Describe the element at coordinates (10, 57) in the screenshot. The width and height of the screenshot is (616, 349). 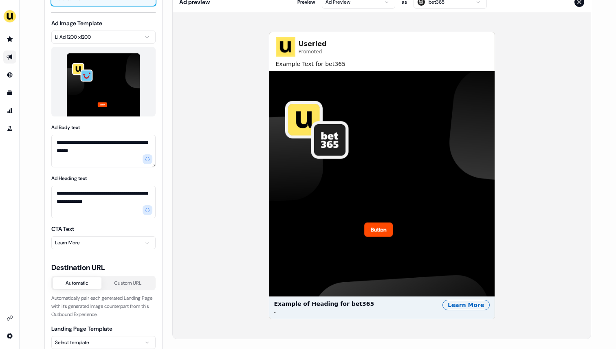
I see `a: Go to outbound experience` at that location.